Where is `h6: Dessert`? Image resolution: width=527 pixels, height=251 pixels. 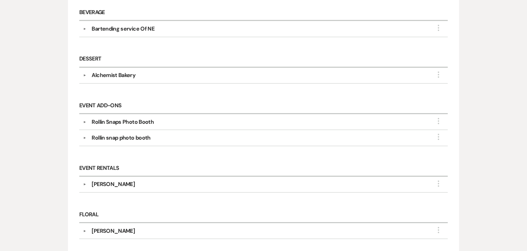
h6: Dessert is located at coordinates (264, 59).